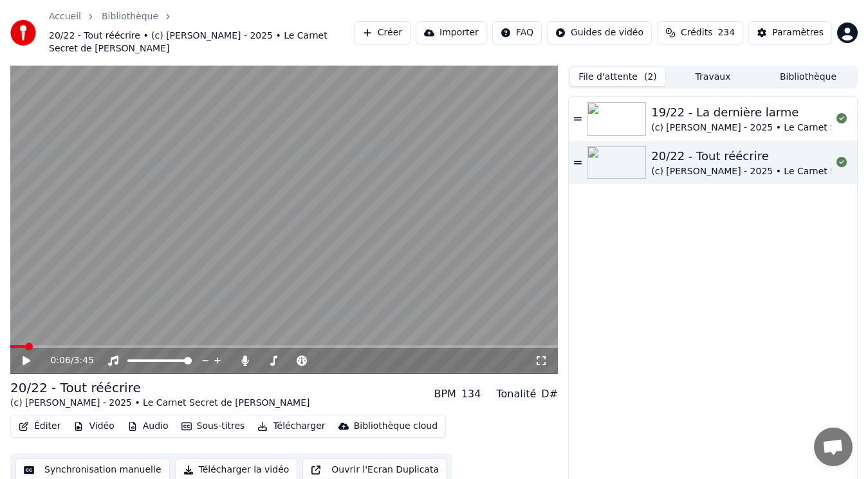 The height and width of the screenshot is (479, 868). What do you see at coordinates (516, 394) in the screenshot?
I see `div: Tonalité` at bounding box center [516, 394].